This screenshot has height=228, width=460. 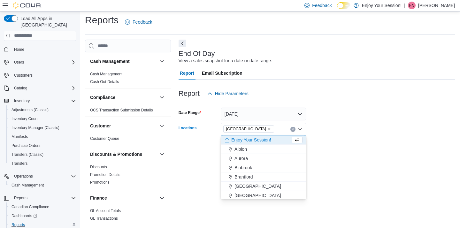 I want to click on button: Aurora, so click(x=263, y=158).